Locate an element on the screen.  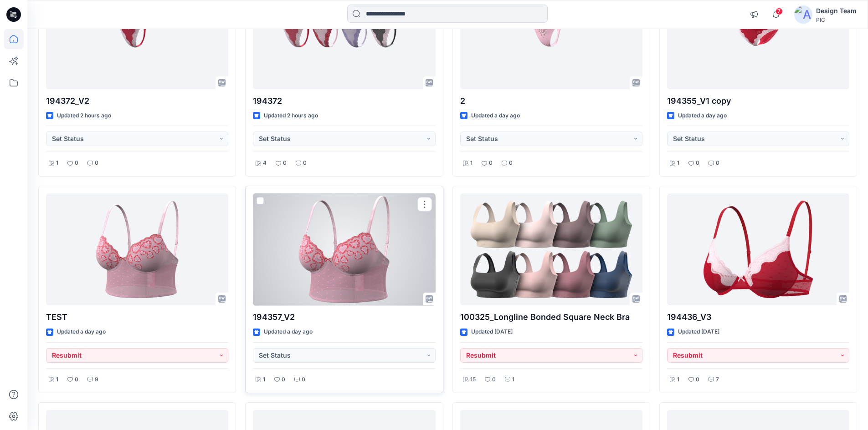
div: Design Team is located at coordinates (836, 11).